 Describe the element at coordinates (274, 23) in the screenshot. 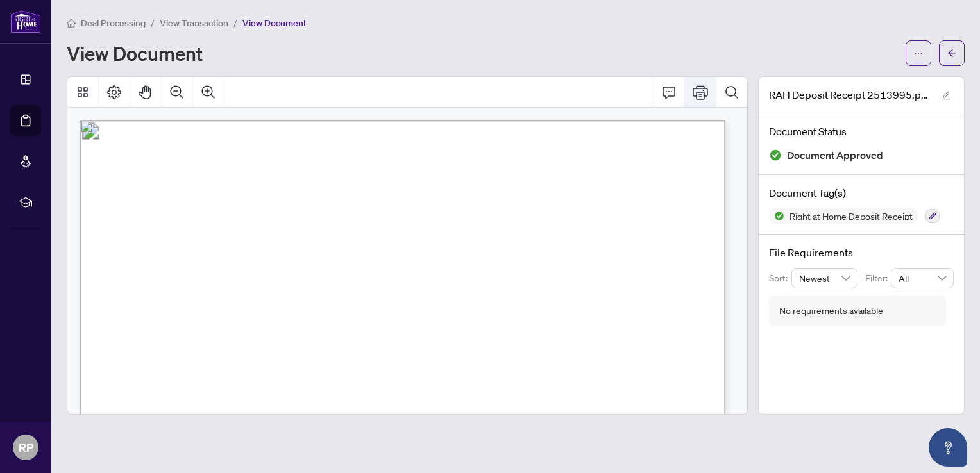

I see `span: View Document` at that location.